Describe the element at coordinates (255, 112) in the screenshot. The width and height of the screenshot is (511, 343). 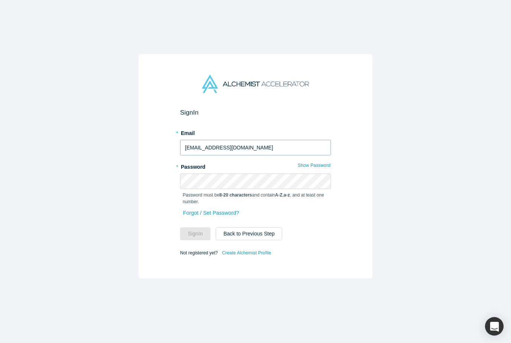
I see `h2: Sign In` at that location.